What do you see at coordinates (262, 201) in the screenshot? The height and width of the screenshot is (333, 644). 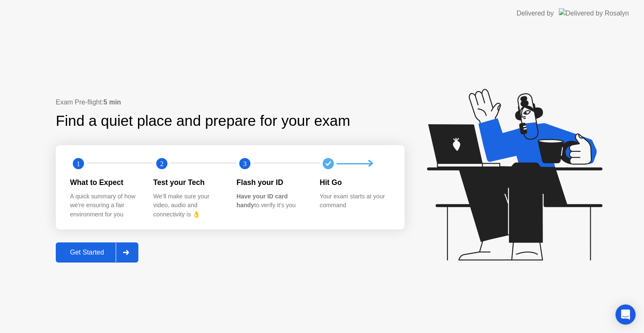 I see `b: Have your ID card handy` at bounding box center [262, 201].